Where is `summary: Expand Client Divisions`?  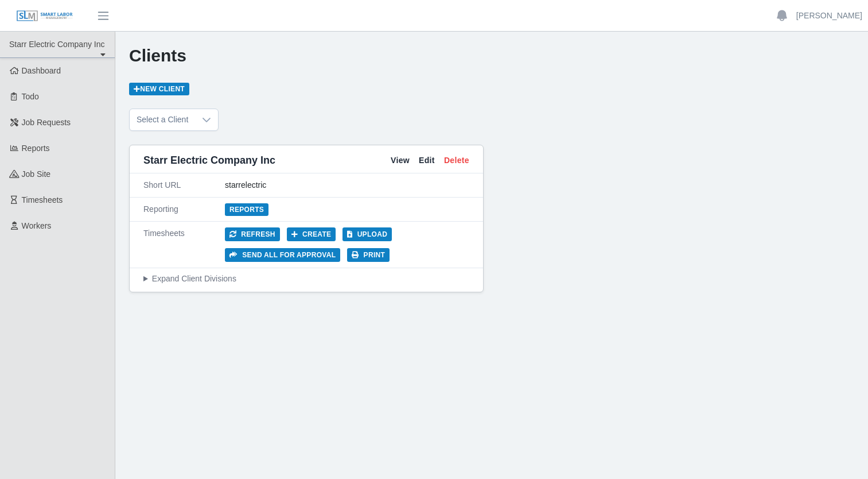 summary: Expand Client Divisions is located at coordinates (307, 278).